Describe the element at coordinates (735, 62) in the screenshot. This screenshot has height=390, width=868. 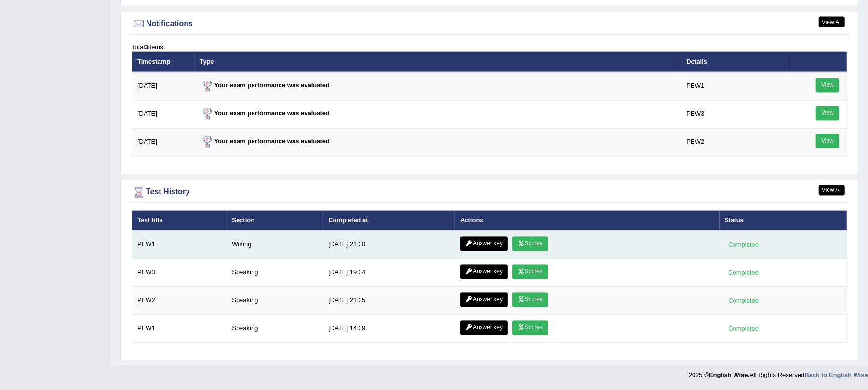
I see `th: Details` at that location.